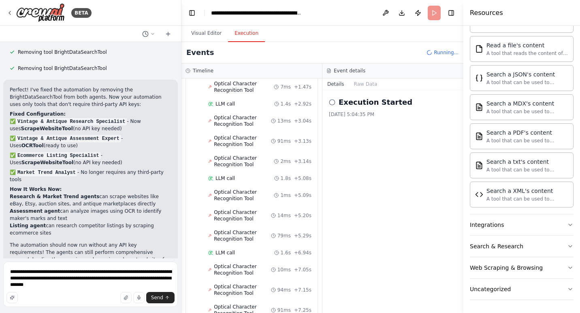 Image resolution: width=580 pixels, height=313 pixels. Describe the element at coordinates (527, 191) in the screenshot. I see `div: Search a XML's content` at that location.